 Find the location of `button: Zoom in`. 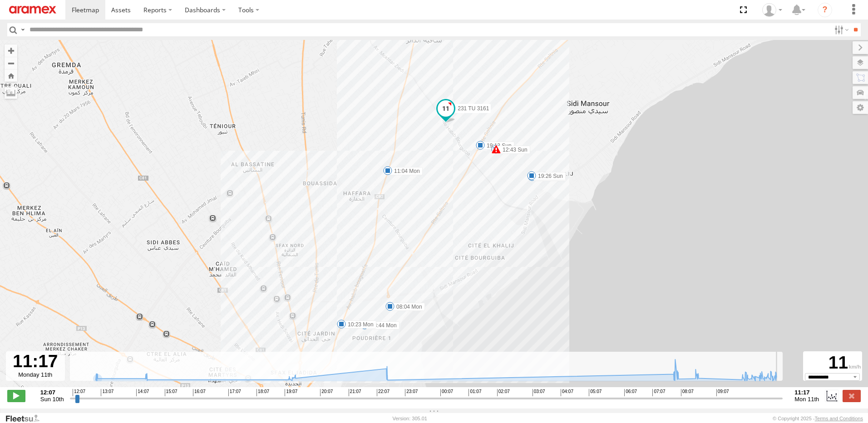

button: Zoom in is located at coordinates (11, 51).